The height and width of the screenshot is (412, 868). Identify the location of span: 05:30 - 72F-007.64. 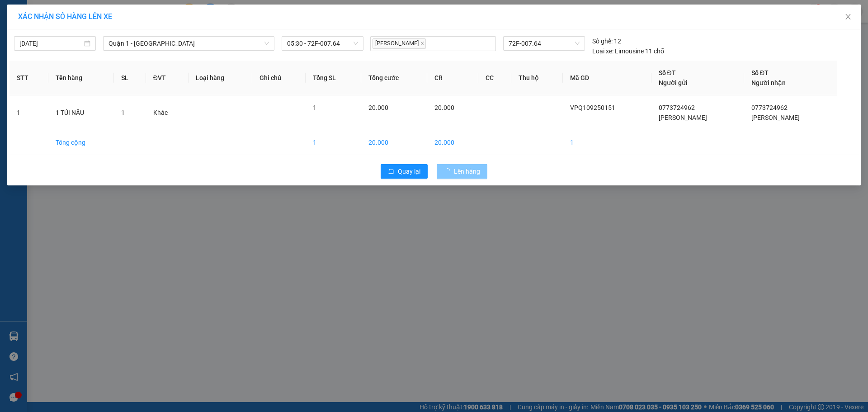
(322, 43).